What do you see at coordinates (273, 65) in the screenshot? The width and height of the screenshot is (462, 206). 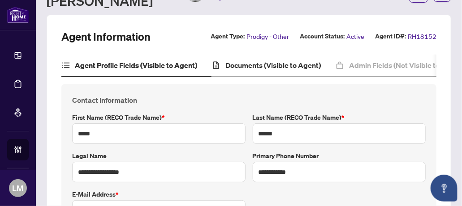 I see `h4: Documents (Visible to Agent)` at bounding box center [273, 65].